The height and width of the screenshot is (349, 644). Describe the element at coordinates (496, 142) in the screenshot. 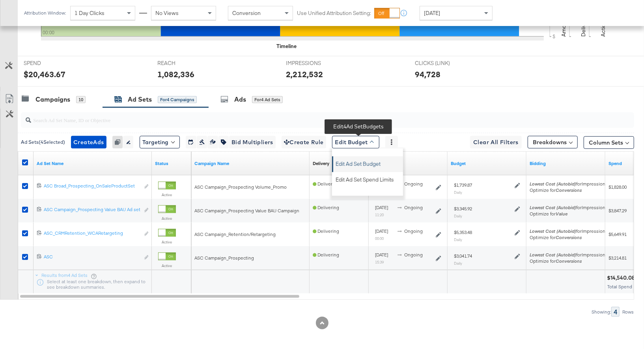

I see `span: Clear All Filters` at that location.